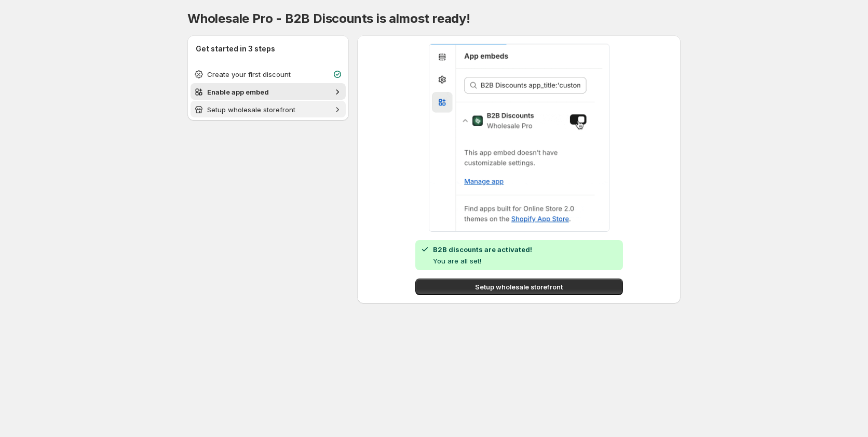 The width and height of the screenshot is (868, 437). Describe the element at coordinates (519, 287) in the screenshot. I see `button: Setup wholesale storefront` at that location.